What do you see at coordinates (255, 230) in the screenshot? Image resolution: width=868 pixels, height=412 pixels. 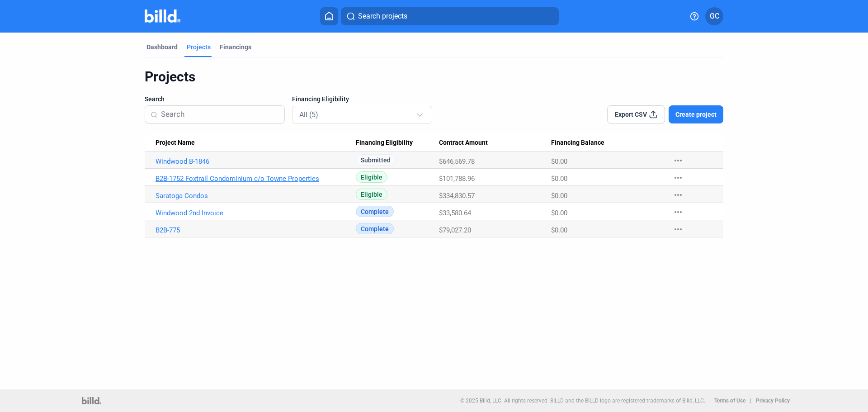 I see `a: B2B-775` at bounding box center [255, 230].